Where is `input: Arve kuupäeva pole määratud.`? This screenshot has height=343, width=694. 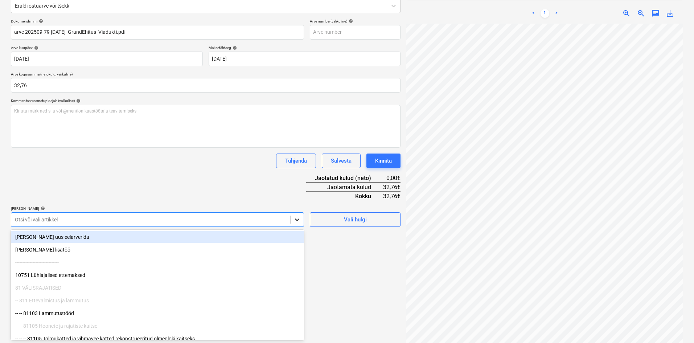 input: Arve kuupäeva pole määratud. is located at coordinates (107, 59).